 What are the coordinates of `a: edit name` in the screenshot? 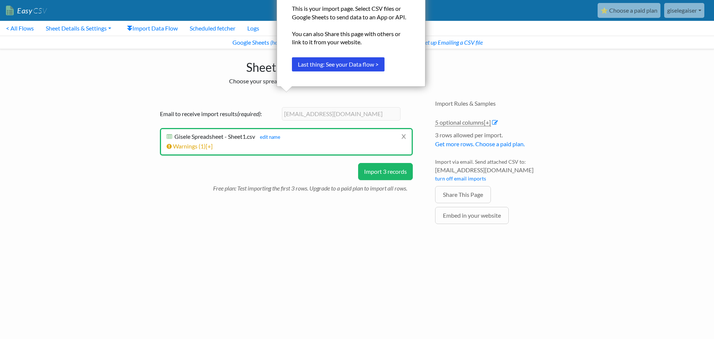 It's located at (268, 137).